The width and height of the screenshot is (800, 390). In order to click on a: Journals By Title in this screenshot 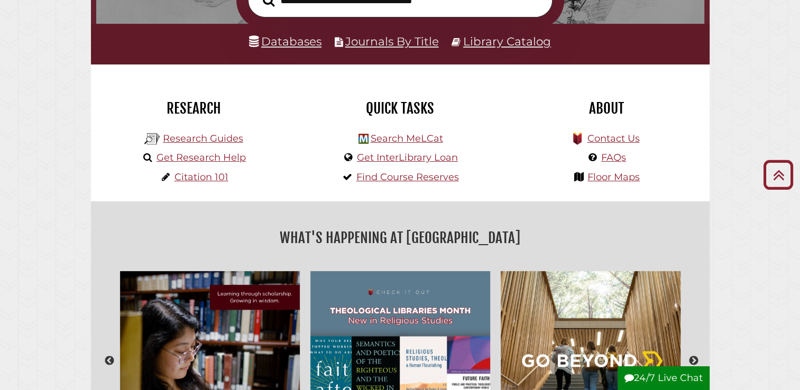, I will do `click(392, 41)`.